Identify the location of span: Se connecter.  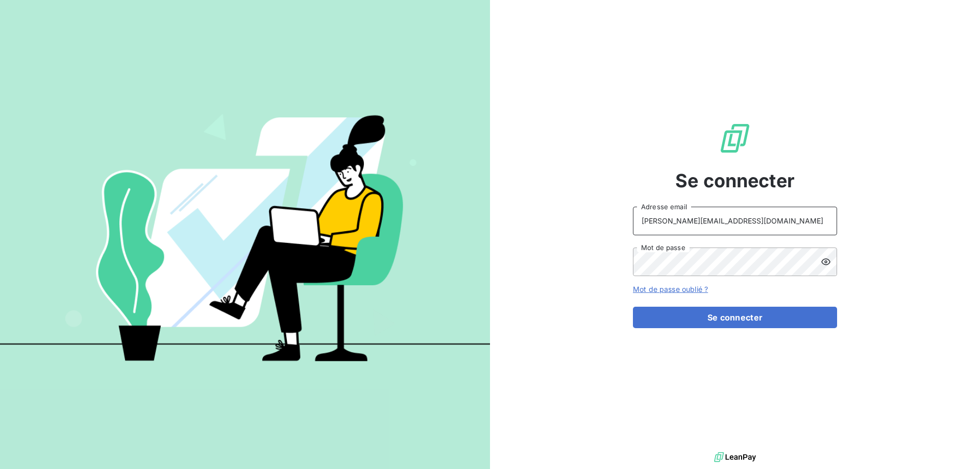
(735, 180).